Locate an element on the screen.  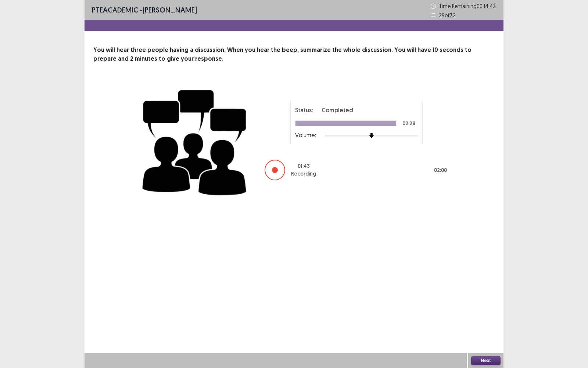
p: Recording is located at coordinates (304, 174).